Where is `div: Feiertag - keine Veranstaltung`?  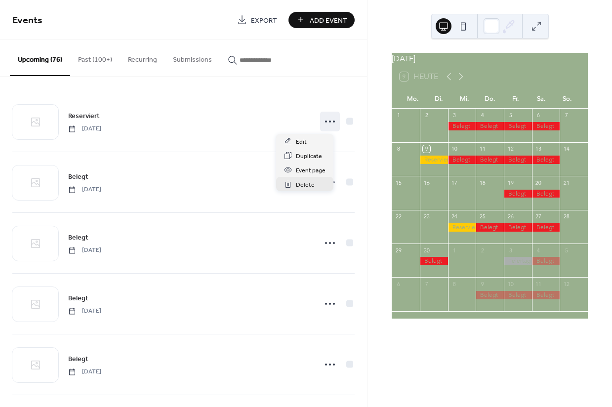
div: Feiertag - keine Veranstaltung is located at coordinates (518, 261).